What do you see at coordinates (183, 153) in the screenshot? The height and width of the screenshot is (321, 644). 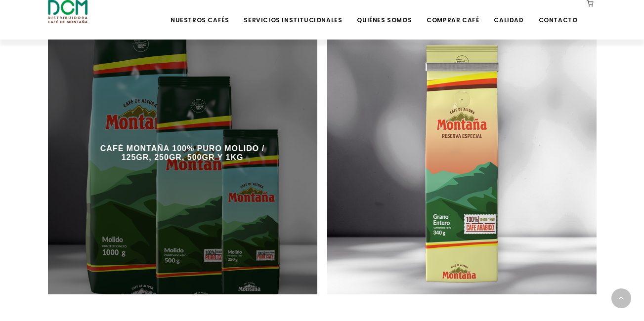 I see `h3: CAFÉ MONTAÑA 100% PURO MOLIDO / 125GR, 250GR, 500GR Y 1KG` at bounding box center [183, 153].